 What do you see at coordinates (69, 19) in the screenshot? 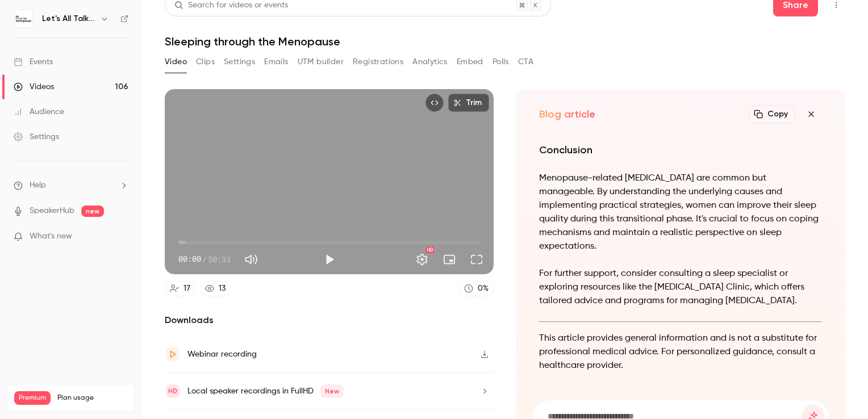
I see `h6: Let's All Talk Menopause (on demand library )` at bounding box center [69, 19].